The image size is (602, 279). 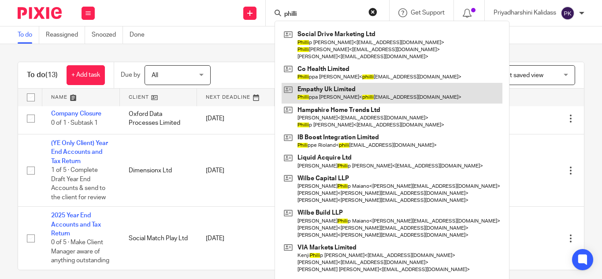 I want to click on a: + Add task, so click(x=85, y=75).